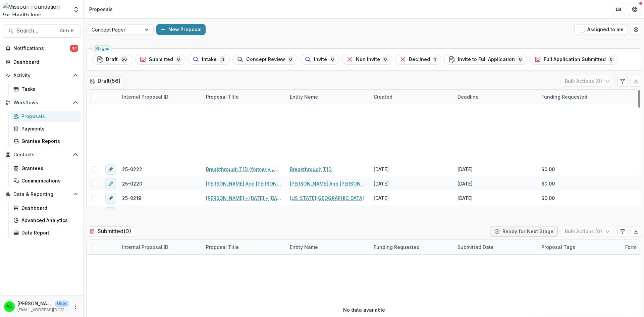 The image size is (644, 317). I want to click on button: Open Workflows, so click(41, 103).